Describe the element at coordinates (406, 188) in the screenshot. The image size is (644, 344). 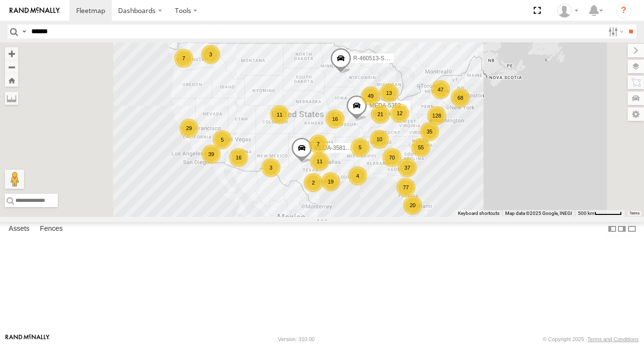
I see `div: 77` at that location.